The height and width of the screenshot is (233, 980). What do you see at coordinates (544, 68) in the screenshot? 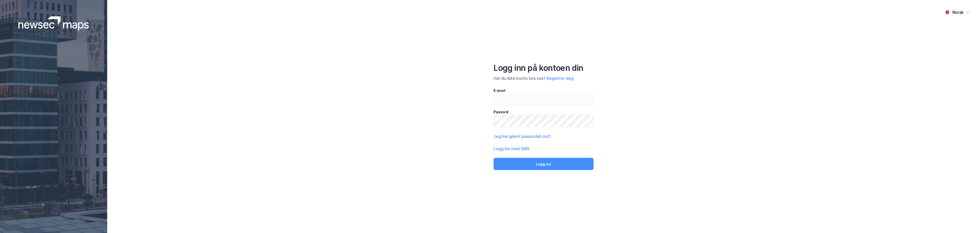
I see `div: Logg inn på kontoen din` at bounding box center [544, 68].